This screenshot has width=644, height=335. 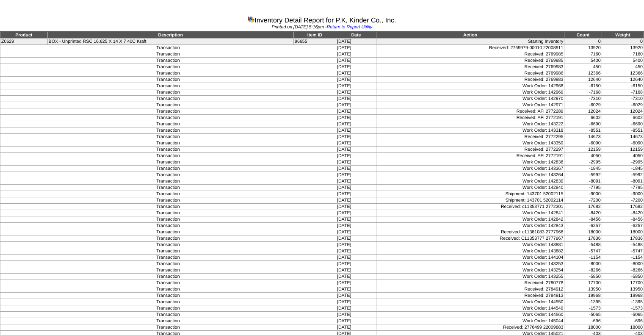 What do you see at coordinates (470, 67) in the screenshot?
I see `td: Received: 2769983` at bounding box center [470, 67].